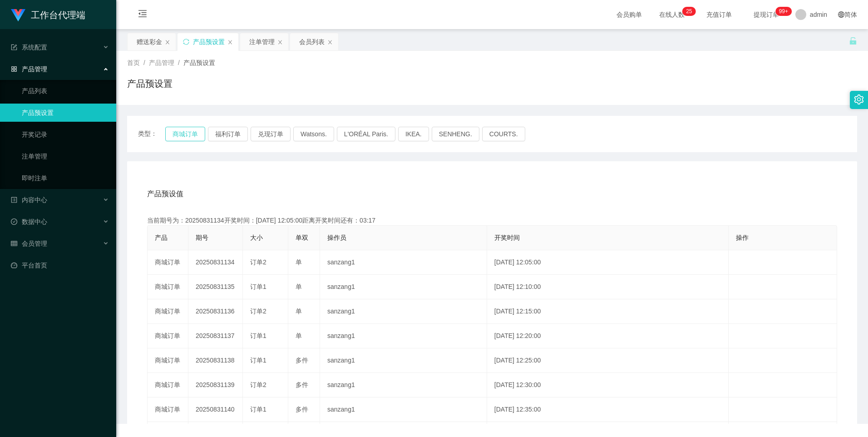 Image resolution: width=868 pixels, height=437 pixels. Describe the element at coordinates (186, 42) in the screenshot. I see `i: 图标: sync` at that location.